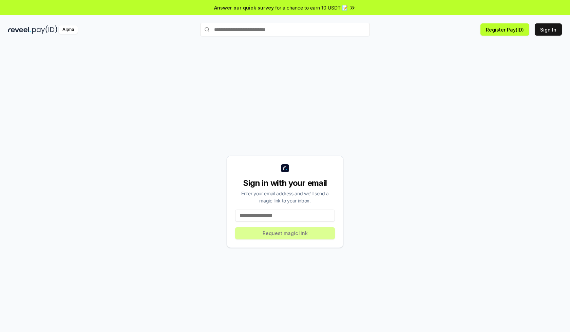 The image size is (570, 332). Describe the element at coordinates (549, 30) in the screenshot. I see `button: Sign In` at that location.